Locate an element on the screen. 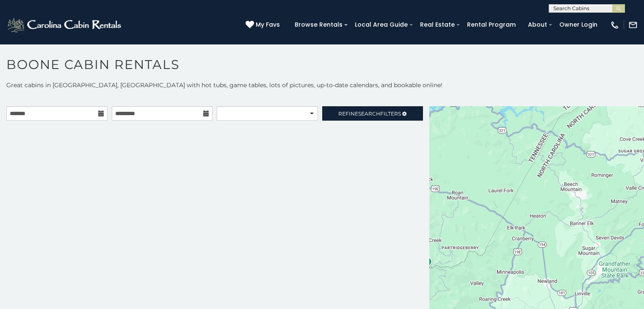 The image size is (644, 309). a: Local Area Guide is located at coordinates (381, 25).